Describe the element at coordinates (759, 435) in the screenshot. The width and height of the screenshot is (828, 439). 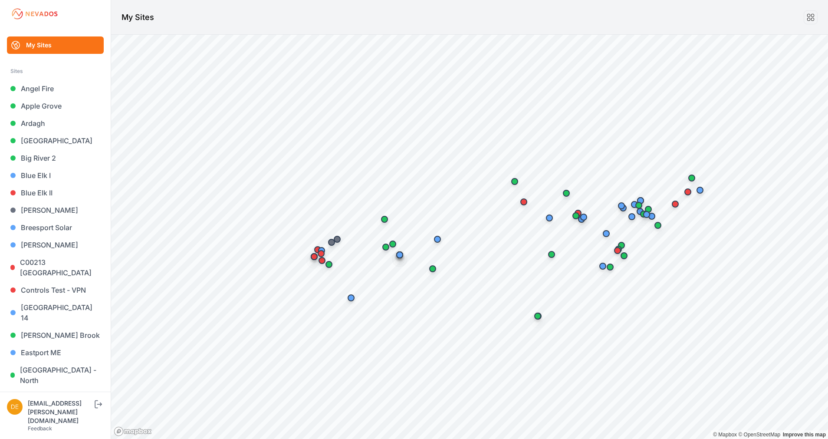
I see `a: OpenStreetMap` at that location.